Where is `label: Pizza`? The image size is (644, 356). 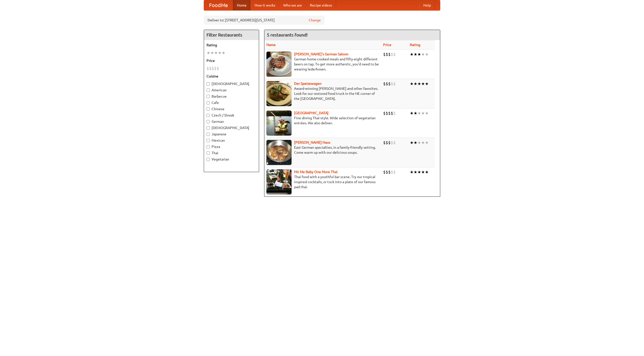
label: Pizza is located at coordinates (232, 147).